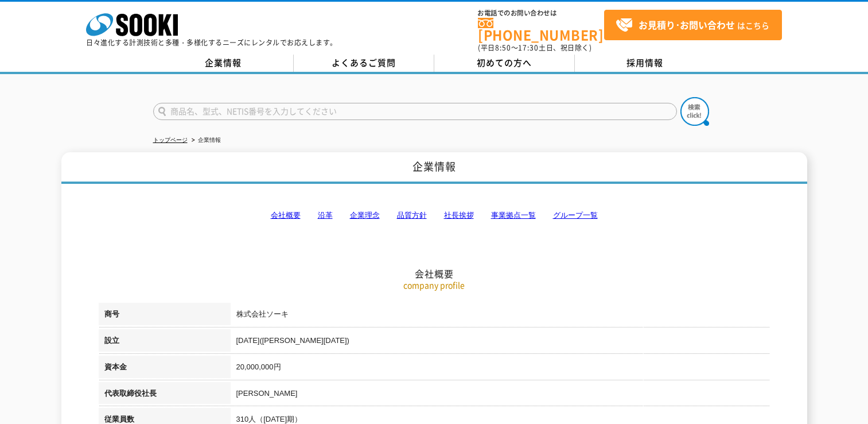 This screenshot has width=868, height=424. I want to click on a: 品質方針, so click(412, 215).